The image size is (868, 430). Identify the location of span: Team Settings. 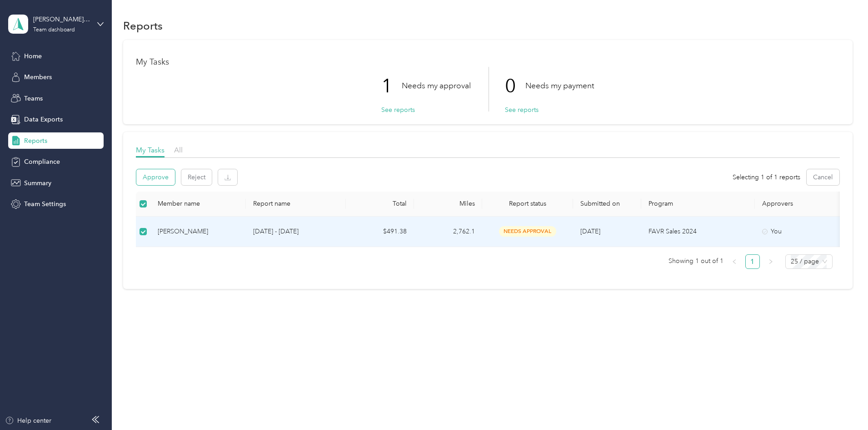
(45, 204).